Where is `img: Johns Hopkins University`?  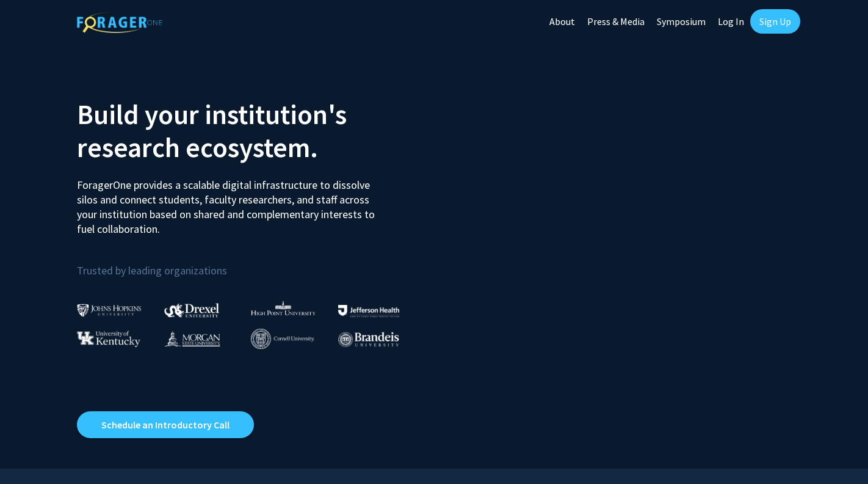 img: Johns Hopkins University is located at coordinates (109, 309).